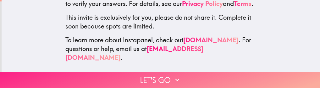  What do you see at coordinates (161, 22) in the screenshot?
I see `p: This invite is exclusively for you, please do not share it. Complete it soon because spots are li...` at bounding box center [161, 22].